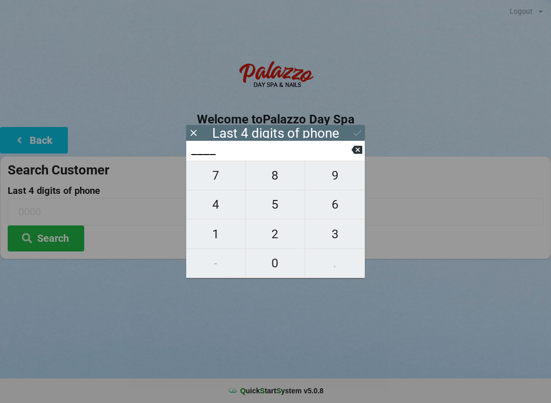  Describe the element at coordinates (276, 133) in the screenshot. I see `div: Last 4 digits of phone` at that location.